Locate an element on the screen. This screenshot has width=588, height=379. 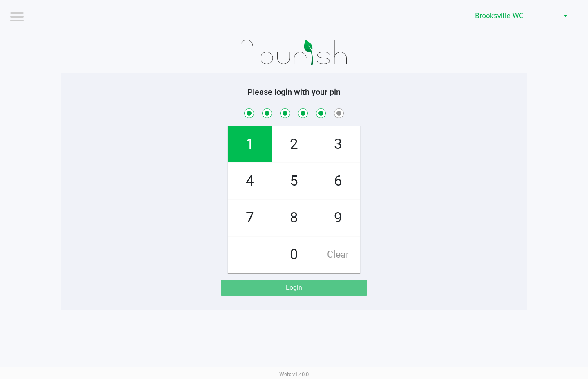
span: Web: v1.40.0 is located at coordinates (294, 374).